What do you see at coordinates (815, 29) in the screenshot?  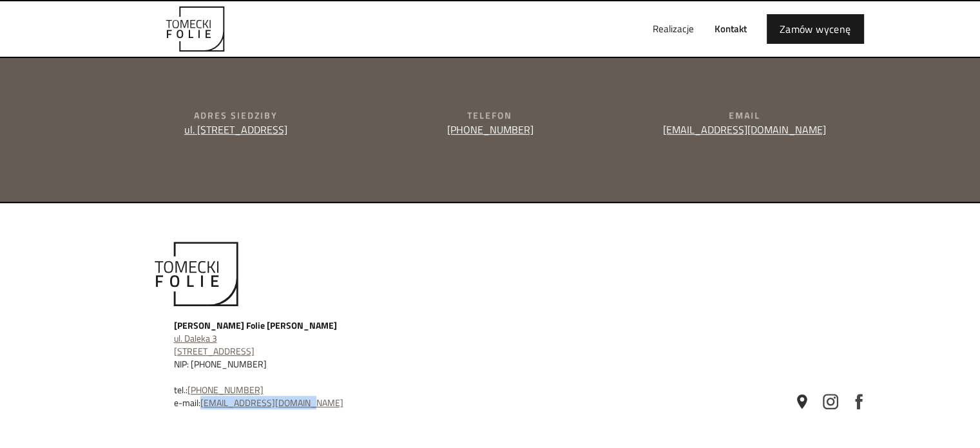 I see `a: Zamów wycenę` at bounding box center [815, 29].